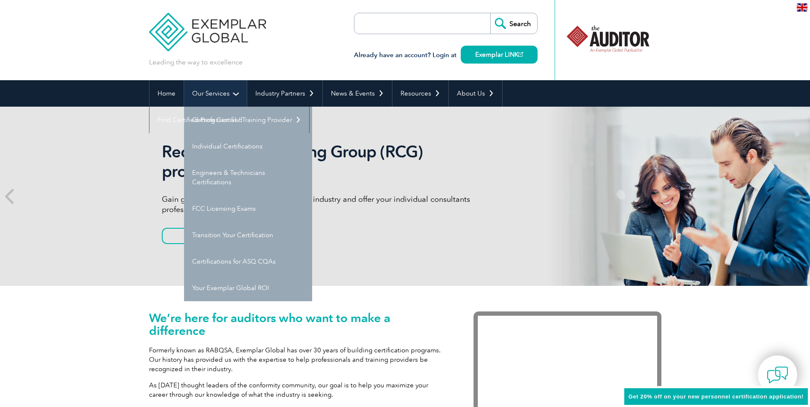 This screenshot has width=810, height=407. I want to click on h3: Already have an account? Login at, so click(446, 55).